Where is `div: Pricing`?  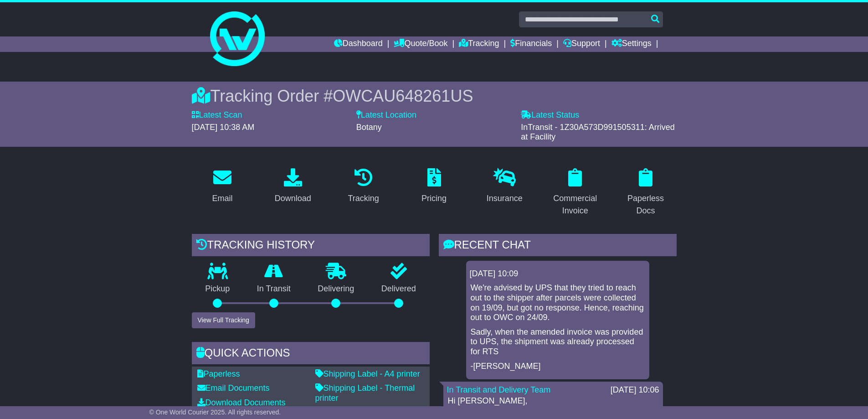
div: Pricing is located at coordinates (433, 198).